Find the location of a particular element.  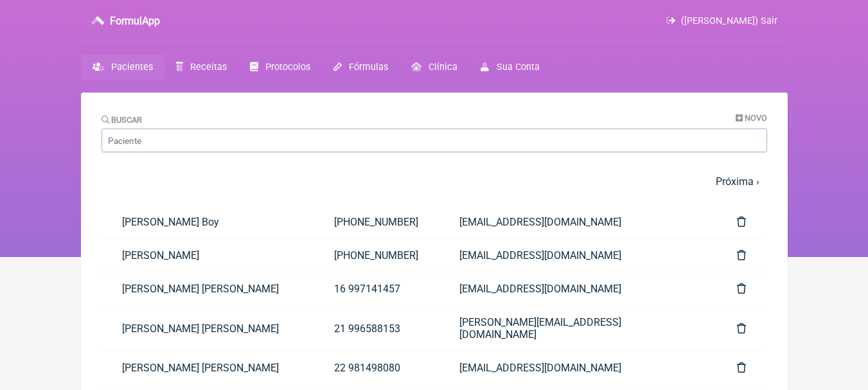

a: Sua Conta is located at coordinates (510, 67).